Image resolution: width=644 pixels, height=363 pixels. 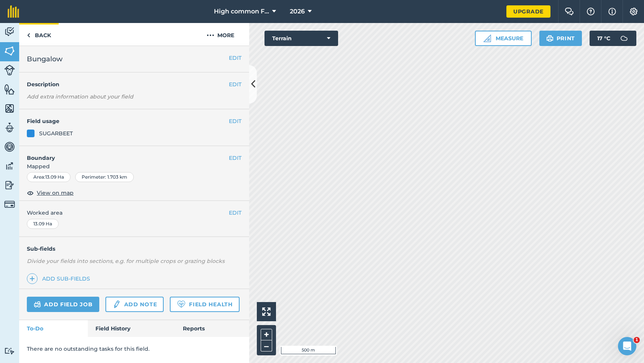 I want to click on a: Add sub-fields, so click(x=60, y=279).